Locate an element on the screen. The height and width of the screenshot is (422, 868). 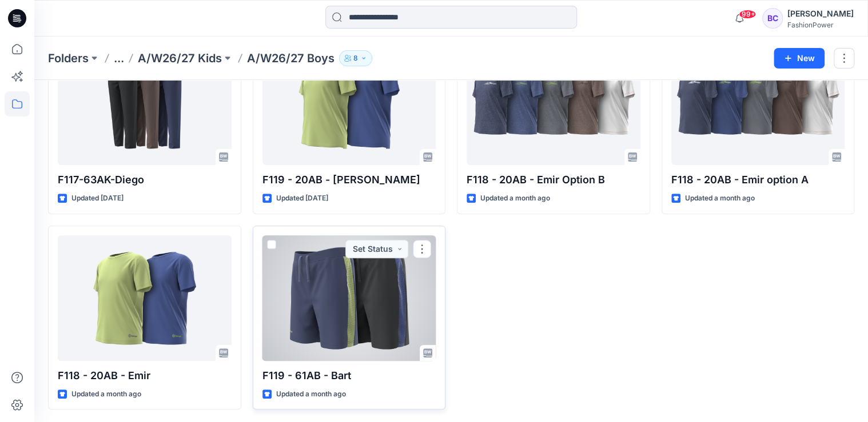
div: BC is located at coordinates (773, 18).